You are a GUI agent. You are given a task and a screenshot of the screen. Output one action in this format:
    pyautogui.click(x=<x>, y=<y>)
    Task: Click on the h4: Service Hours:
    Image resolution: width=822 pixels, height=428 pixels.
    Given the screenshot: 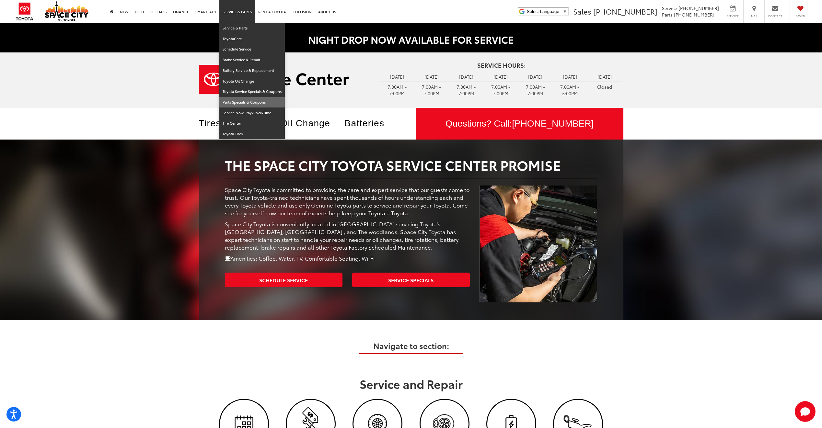 What is the action you would take?
    pyautogui.click(x=502, y=65)
    